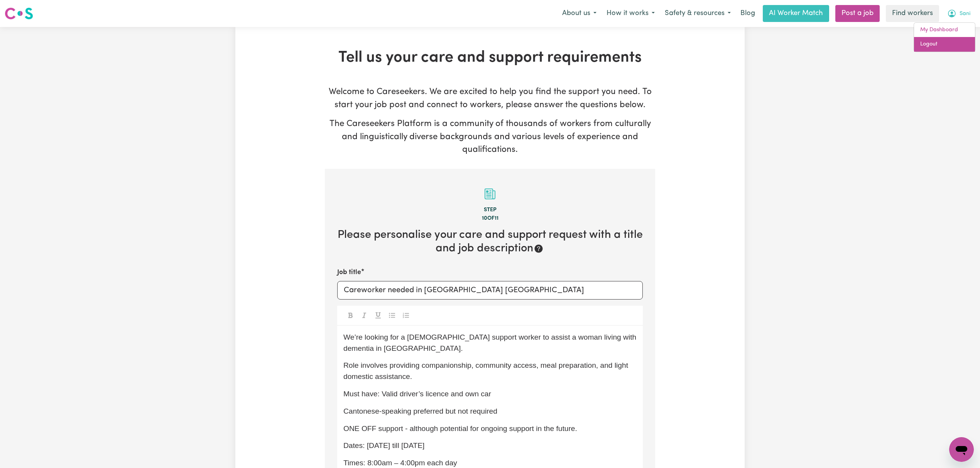 This screenshot has width=980, height=468. What do you see at coordinates (490, 291) in the screenshot?
I see `input: e.g. Care worker needed in North Sydney for aged care` at bounding box center [490, 291].